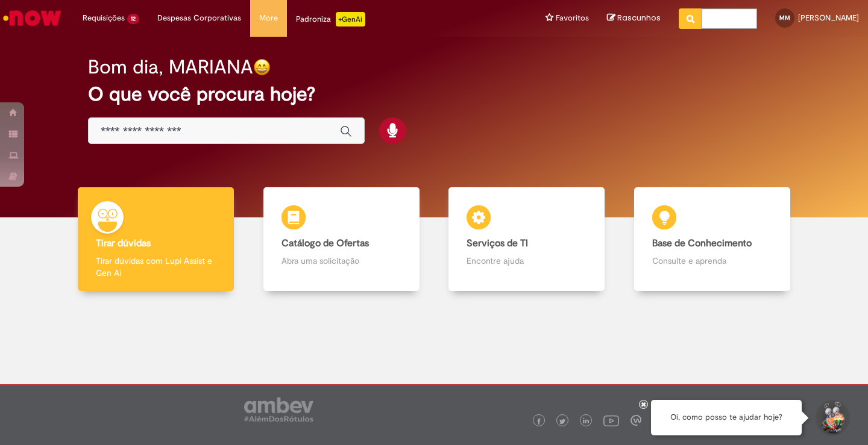 The width and height of the screenshot is (868, 445). Describe the element at coordinates (527, 239) in the screenshot. I see `a: Serviços de TI Encontre ajuda` at that location.